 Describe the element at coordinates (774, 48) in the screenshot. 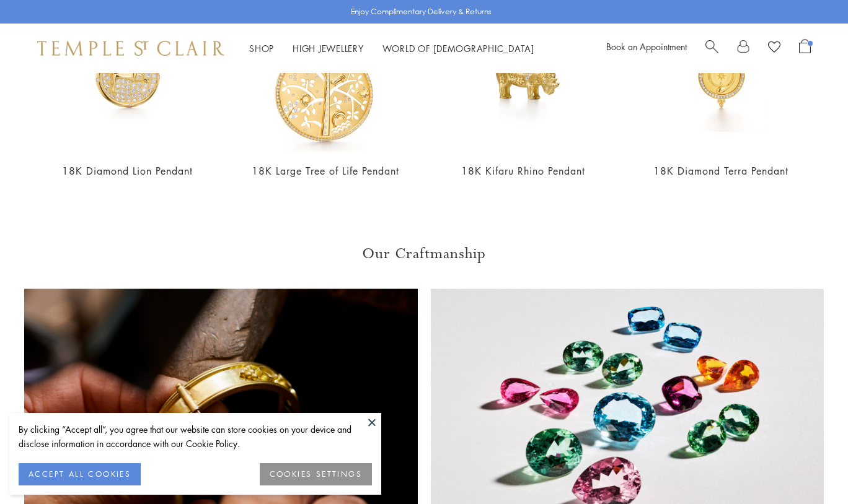

I see `a: View Wishlist` at that location.